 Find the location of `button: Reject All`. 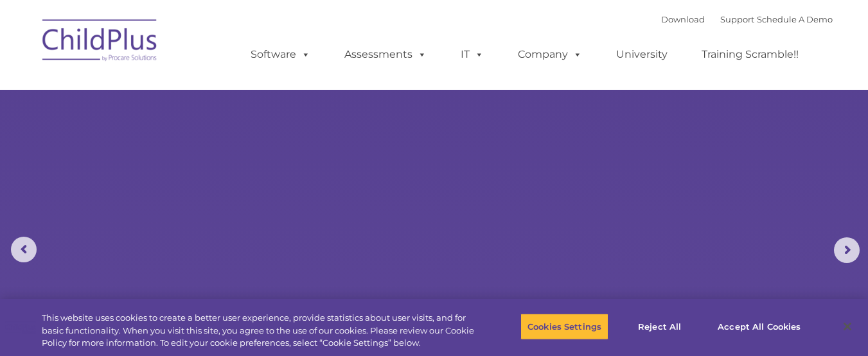

button: Reject All is located at coordinates (659, 327).